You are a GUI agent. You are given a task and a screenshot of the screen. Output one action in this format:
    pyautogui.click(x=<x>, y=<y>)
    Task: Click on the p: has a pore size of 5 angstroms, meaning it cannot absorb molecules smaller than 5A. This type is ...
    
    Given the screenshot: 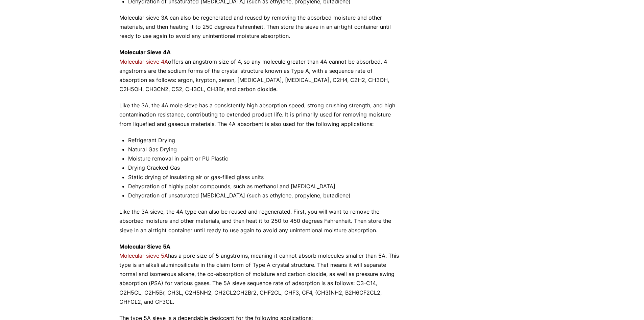 What is the action you would take?
    pyautogui.click(x=260, y=274)
    